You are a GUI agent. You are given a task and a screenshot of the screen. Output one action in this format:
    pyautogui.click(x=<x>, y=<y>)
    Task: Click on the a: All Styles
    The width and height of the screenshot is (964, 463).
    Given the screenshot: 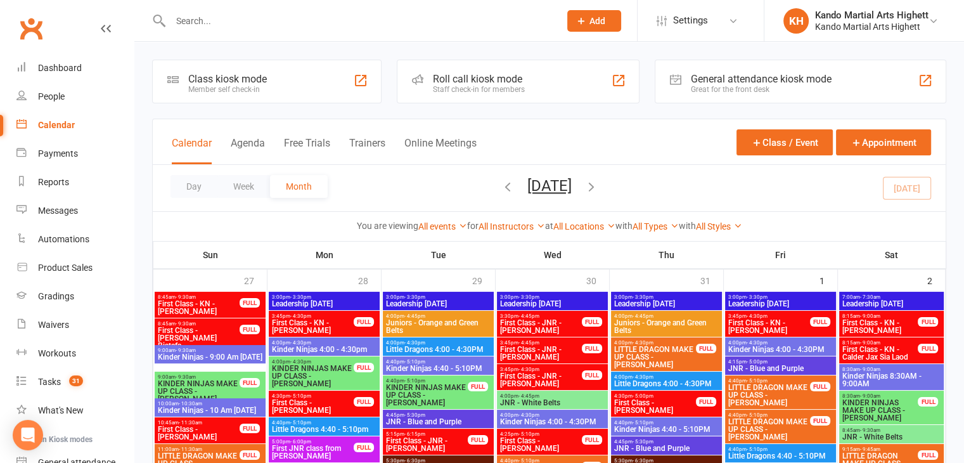 What is the action you would take?
    pyautogui.click(x=719, y=226)
    